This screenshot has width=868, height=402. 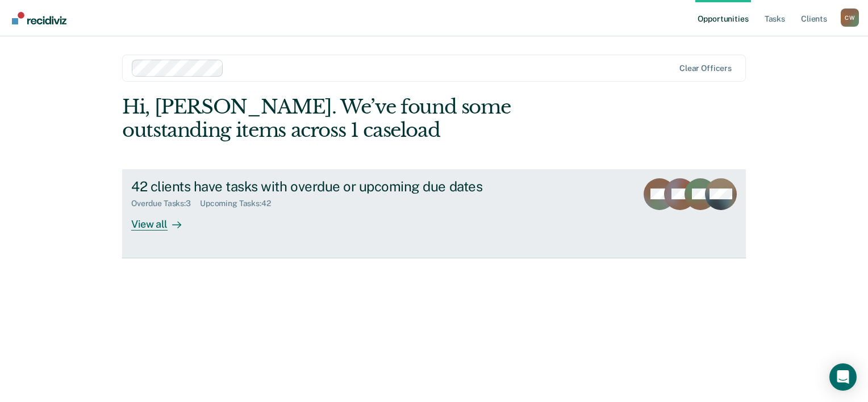 I want to click on div: Upcoming Tasks : 42, so click(x=240, y=203).